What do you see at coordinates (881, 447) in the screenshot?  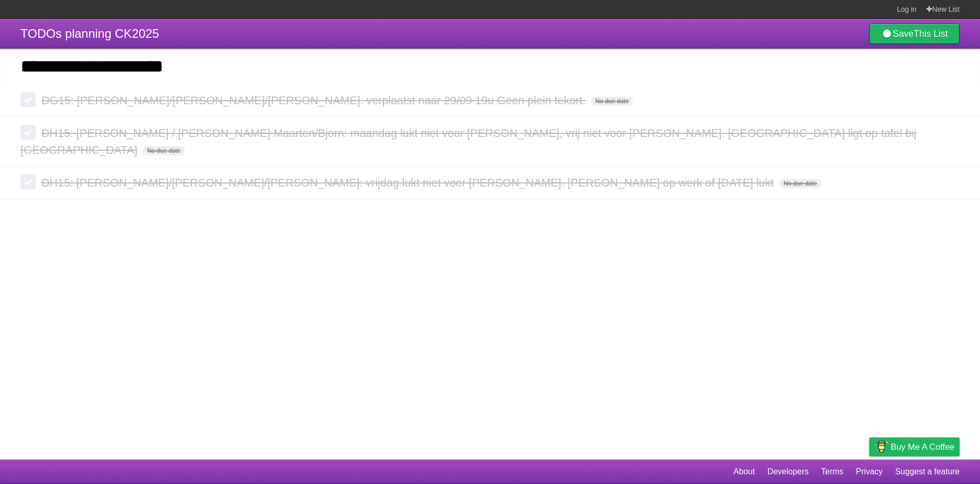 I see `img: Buy me a coffee` at bounding box center [881, 447].